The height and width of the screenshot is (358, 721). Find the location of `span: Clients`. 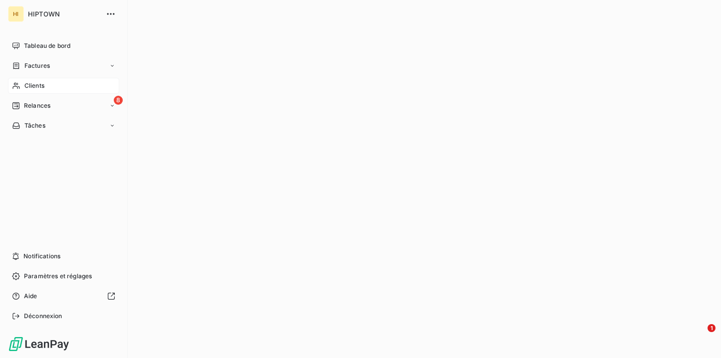

span: Clients is located at coordinates (34, 86).